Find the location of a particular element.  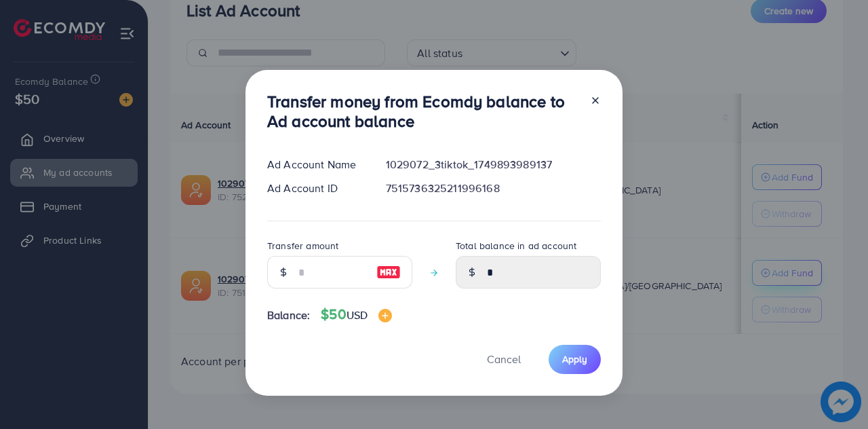

button: Cancel is located at coordinates (504, 359).